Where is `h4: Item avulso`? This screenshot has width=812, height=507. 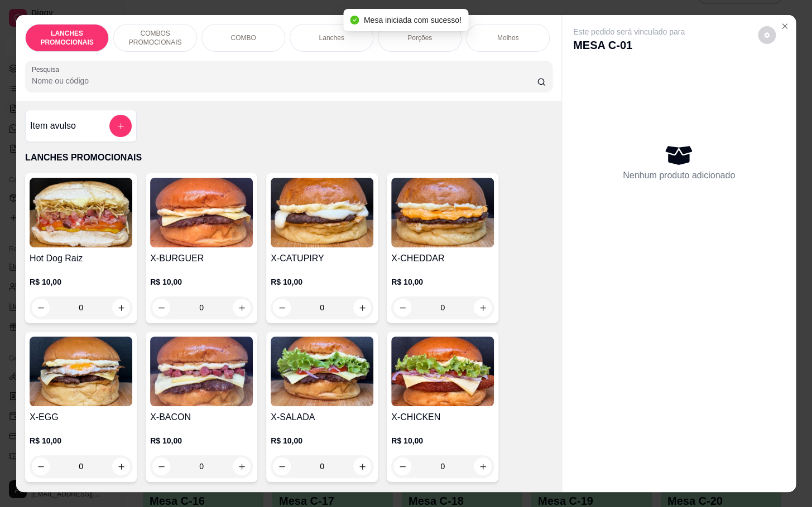
h4: Item avulso is located at coordinates (53, 126).